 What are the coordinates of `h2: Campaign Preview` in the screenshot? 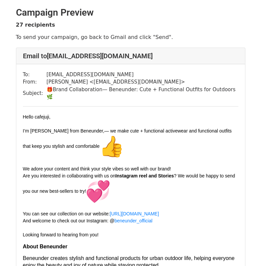 It's located at (131, 13).